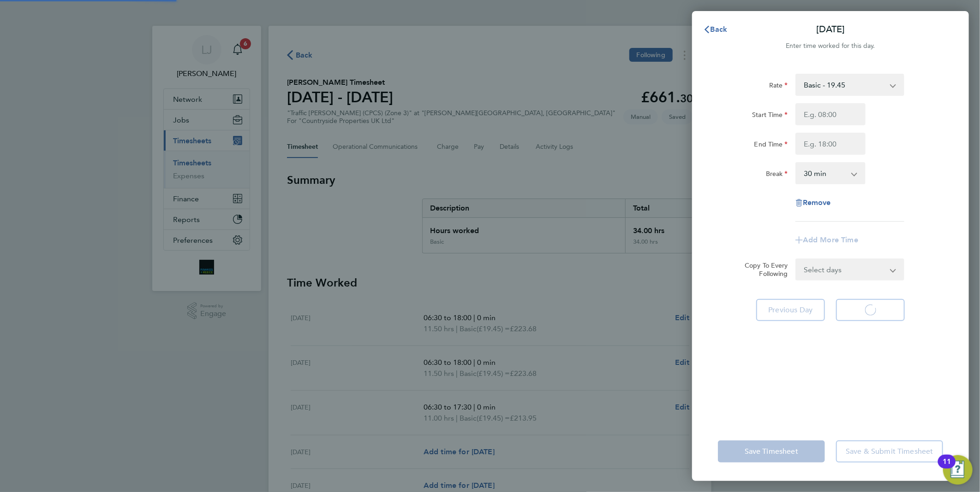 Image resolution: width=980 pixels, height=492 pixels. I want to click on label: Break, so click(777, 175).